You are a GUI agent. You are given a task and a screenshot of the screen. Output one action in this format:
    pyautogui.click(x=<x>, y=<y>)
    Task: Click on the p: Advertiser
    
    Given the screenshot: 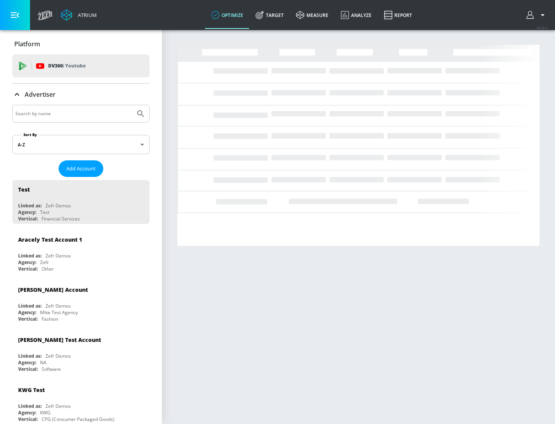 What is the action you would take?
    pyautogui.click(x=40, y=94)
    